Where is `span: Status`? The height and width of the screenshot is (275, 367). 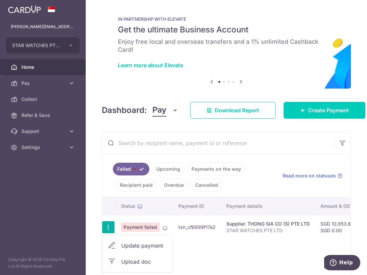 span: Status is located at coordinates (128, 206).